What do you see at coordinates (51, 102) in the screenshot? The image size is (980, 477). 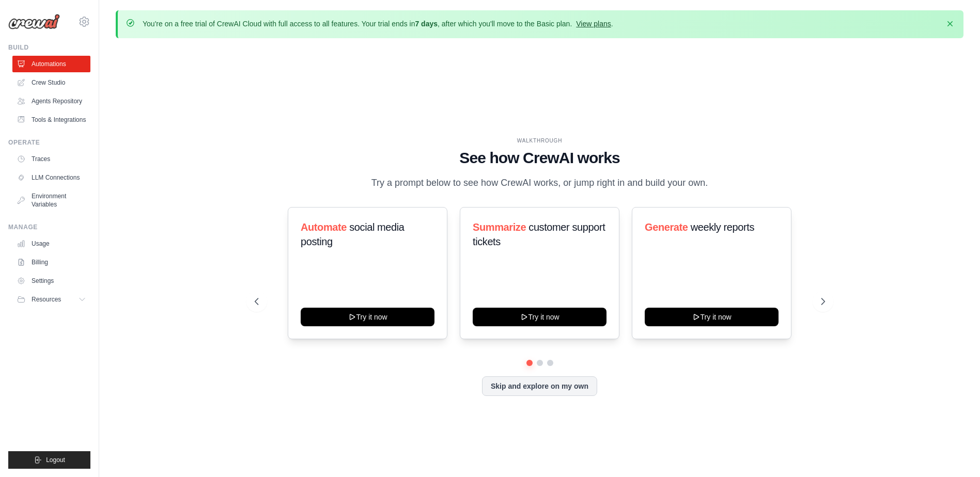 I see `a: Agents Repository` at bounding box center [51, 102].